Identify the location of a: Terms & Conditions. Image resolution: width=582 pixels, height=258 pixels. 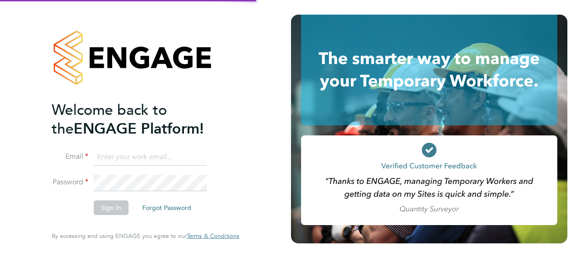
(213, 236).